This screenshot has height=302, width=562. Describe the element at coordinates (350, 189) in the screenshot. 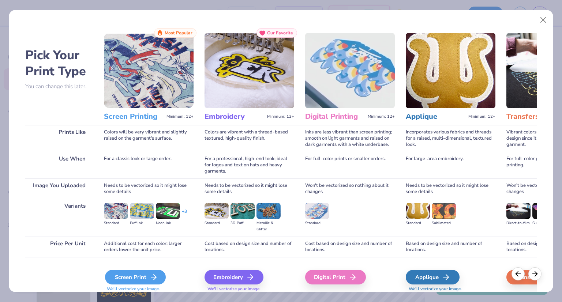

I see `div: Won't be vectorized so nothing about it changes` at that location.